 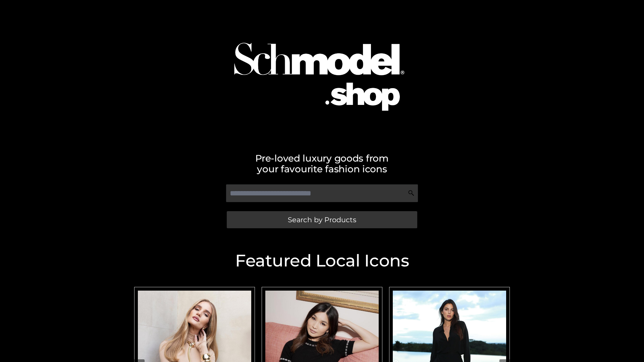 I want to click on h2: Featured Local Icons​, so click(x=322, y=261).